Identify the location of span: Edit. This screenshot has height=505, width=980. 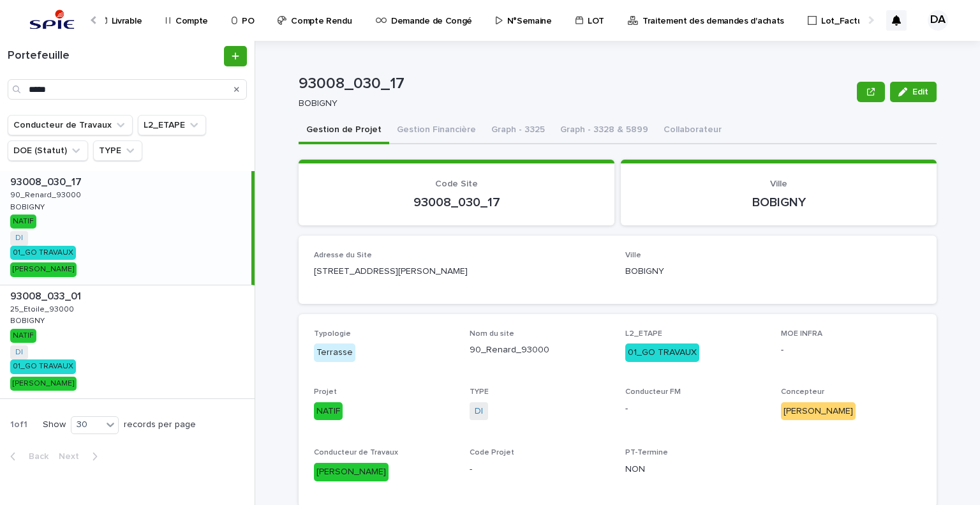
(920, 92).